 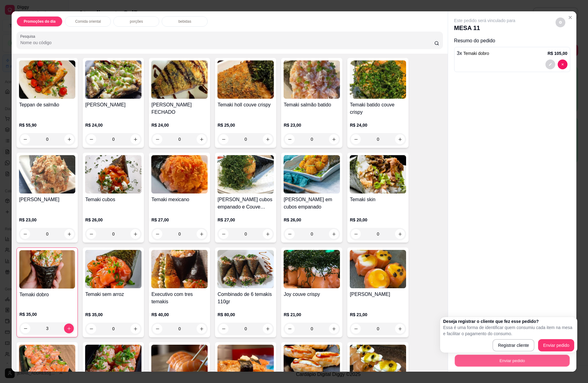 What do you see at coordinates (477, 54) in the screenshot?
I see `span: Temaki dobro` at bounding box center [477, 54].